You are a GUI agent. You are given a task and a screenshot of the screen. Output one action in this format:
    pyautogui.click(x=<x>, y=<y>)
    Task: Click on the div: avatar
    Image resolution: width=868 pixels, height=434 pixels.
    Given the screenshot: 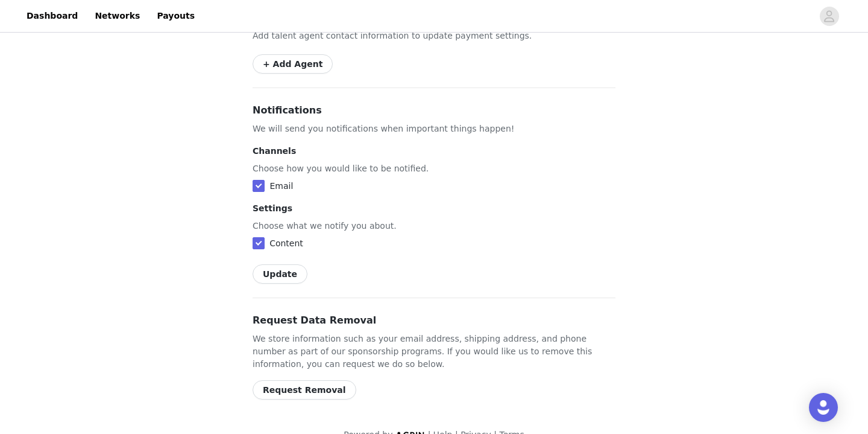 What is the action you would take?
    pyautogui.click(x=829, y=17)
    